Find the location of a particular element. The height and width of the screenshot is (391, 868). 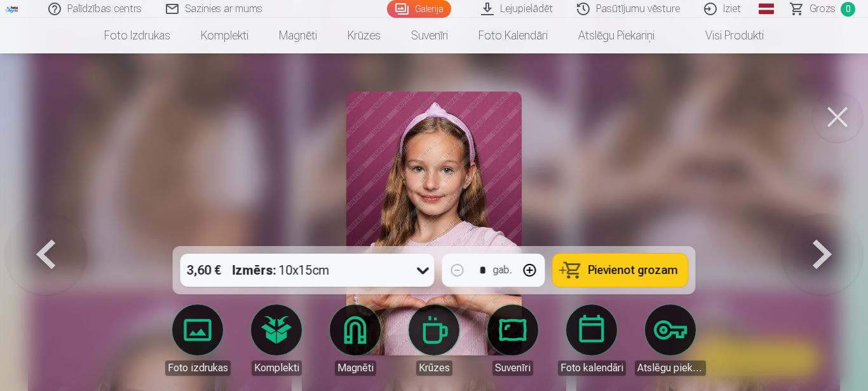

span: Pievienot grozam is located at coordinates (633, 270).